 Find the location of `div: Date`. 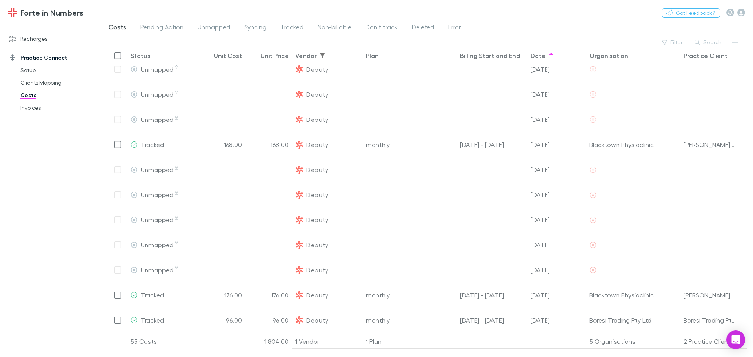

div: Date is located at coordinates (538, 56).